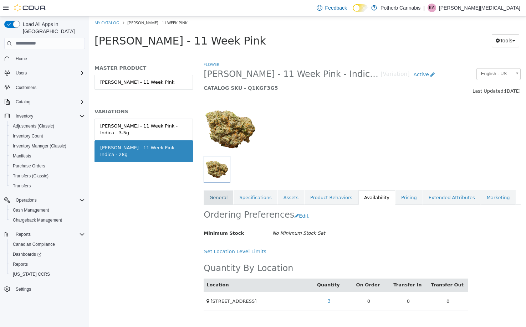  I want to click on span: KA, so click(431, 8).